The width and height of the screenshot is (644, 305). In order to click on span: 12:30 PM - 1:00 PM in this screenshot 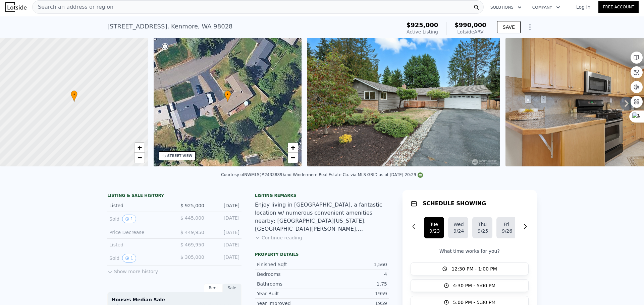, I will do `click(474, 269)`.